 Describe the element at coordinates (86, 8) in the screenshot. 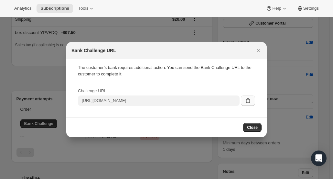

I see `button: Tools` at that location.